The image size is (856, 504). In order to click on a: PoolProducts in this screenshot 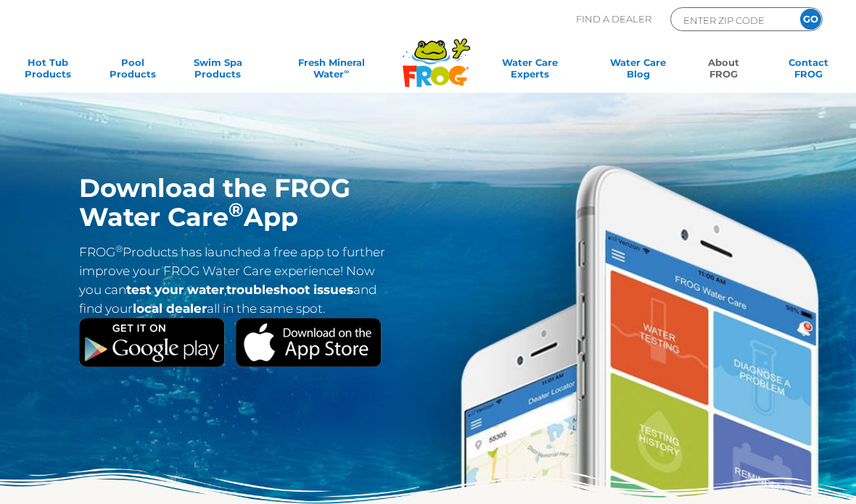, I will do `click(132, 71)`.